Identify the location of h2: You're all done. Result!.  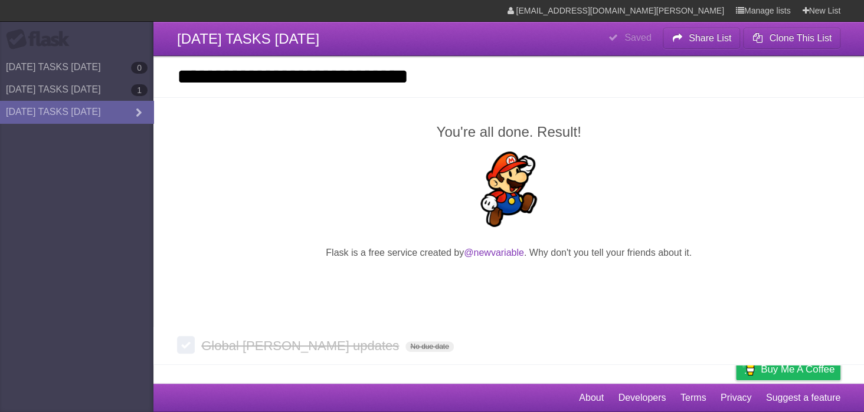
(509, 132).